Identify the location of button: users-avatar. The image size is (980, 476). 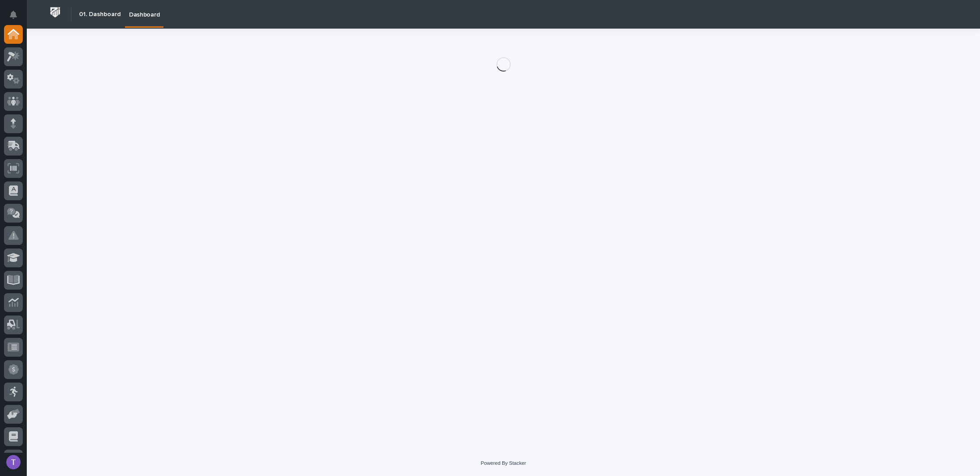
(13, 462).